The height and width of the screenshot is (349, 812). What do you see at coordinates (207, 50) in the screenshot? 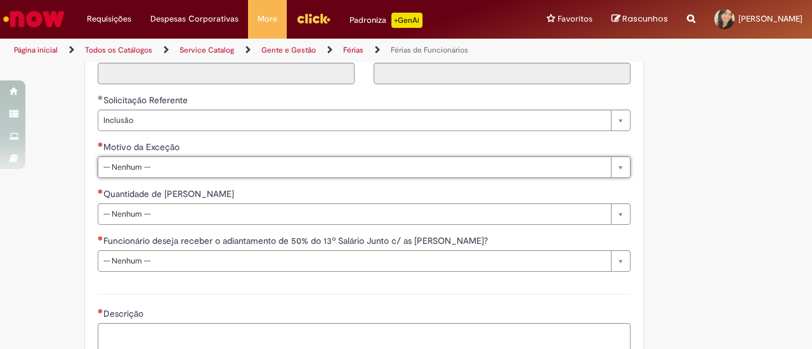
I see `a: Service Catalog` at bounding box center [207, 50].